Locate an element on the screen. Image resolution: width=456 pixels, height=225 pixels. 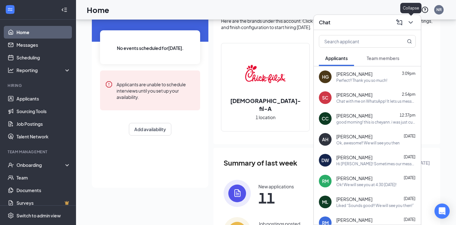
svg: Settings is located at coordinates (11, 216).